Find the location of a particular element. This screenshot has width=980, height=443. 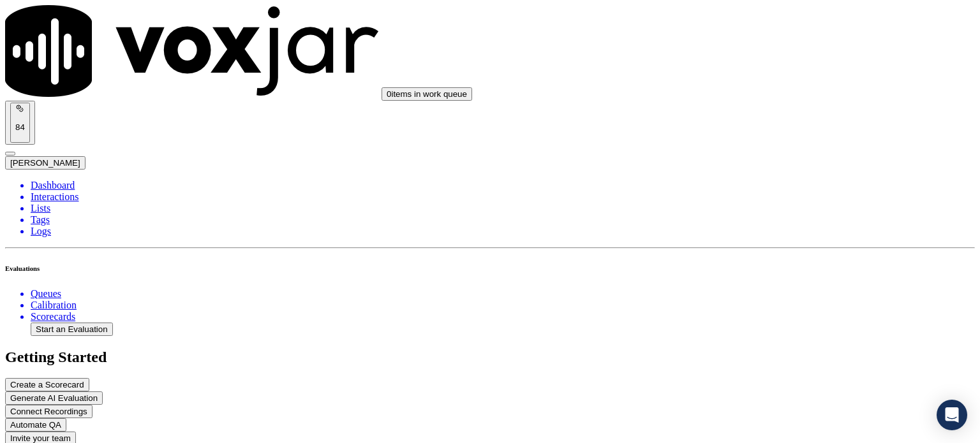

a: Queues is located at coordinates (503, 294).